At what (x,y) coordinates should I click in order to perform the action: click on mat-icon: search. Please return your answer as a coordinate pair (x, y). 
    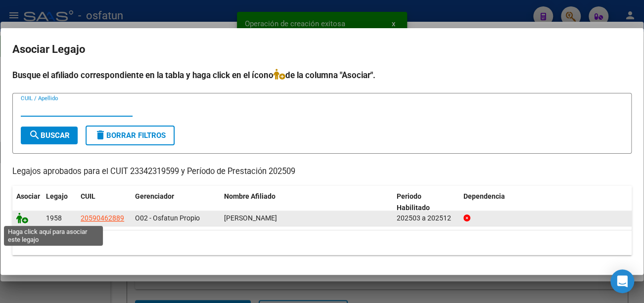
    Looking at the image, I should click on (34, 135).